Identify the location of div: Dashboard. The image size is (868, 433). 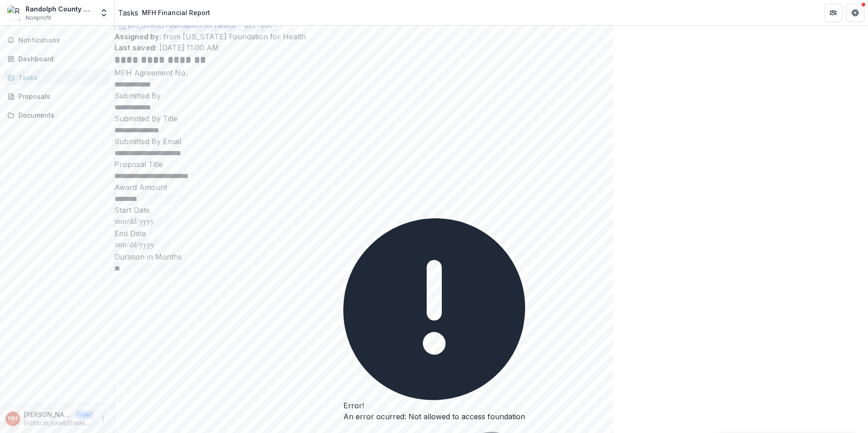
(61, 59).